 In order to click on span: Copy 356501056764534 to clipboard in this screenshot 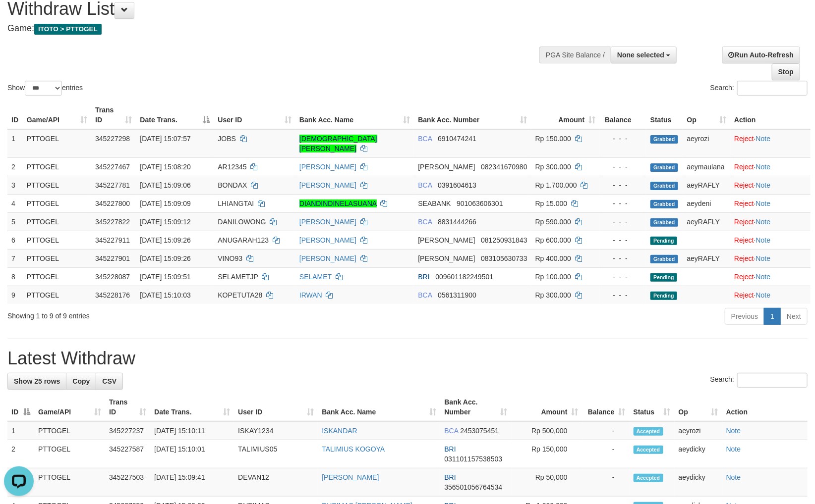, I will do `click(473, 488)`.